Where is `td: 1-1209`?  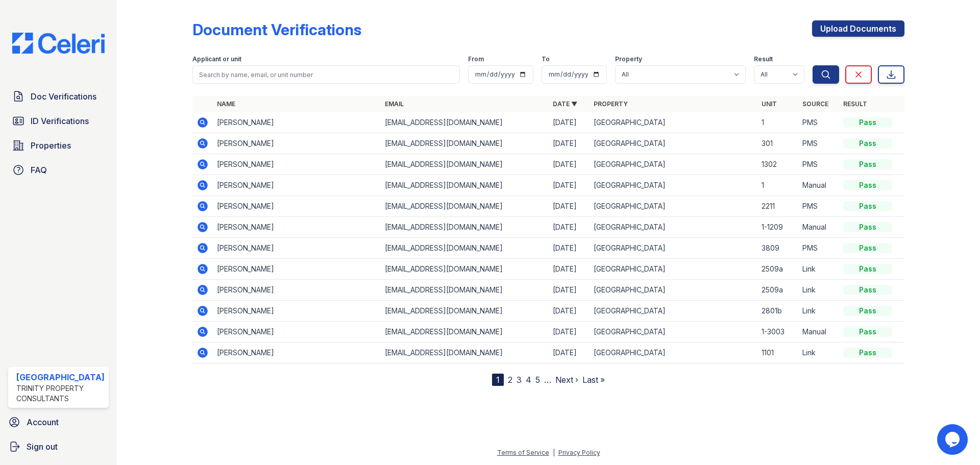
td: 1-1209 is located at coordinates (778, 227).